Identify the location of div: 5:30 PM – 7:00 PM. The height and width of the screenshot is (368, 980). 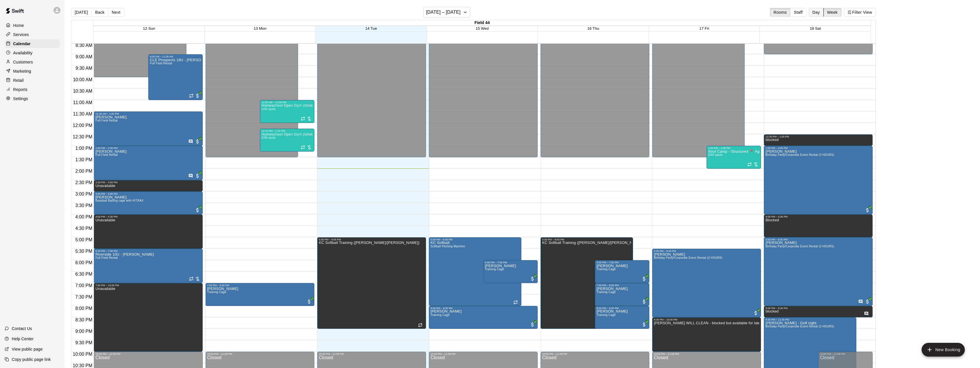
(148, 252).